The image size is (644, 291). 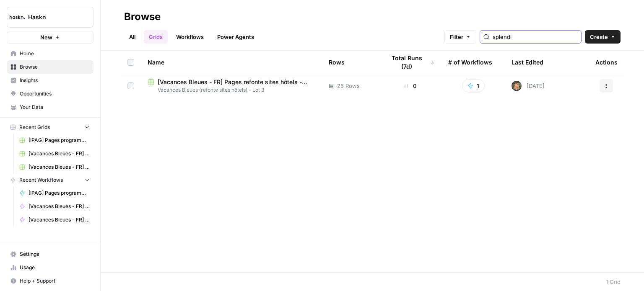 What do you see at coordinates (50, 54) in the screenshot?
I see `a: Home` at bounding box center [50, 54].